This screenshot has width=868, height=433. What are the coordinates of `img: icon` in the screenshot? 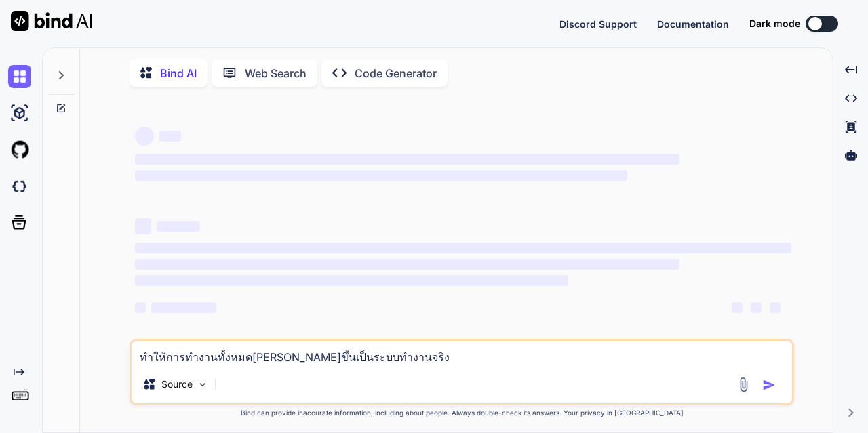 It's located at (769, 385).